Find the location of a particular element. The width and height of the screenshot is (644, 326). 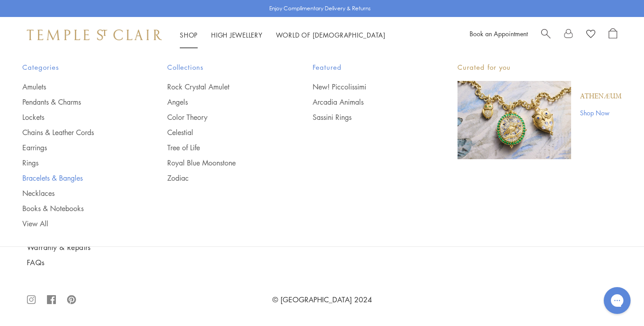

a: Rings is located at coordinates (77, 163).